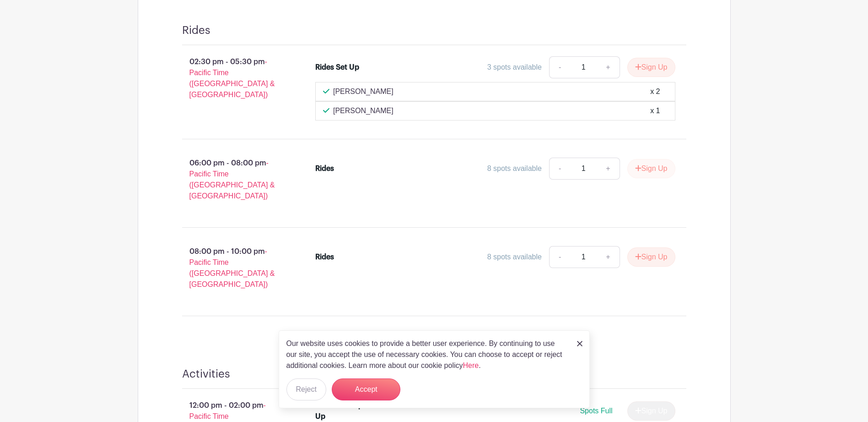 The height and width of the screenshot is (422, 868). What do you see at coordinates (206, 374) in the screenshot?
I see `h4: Activities` at bounding box center [206, 374].